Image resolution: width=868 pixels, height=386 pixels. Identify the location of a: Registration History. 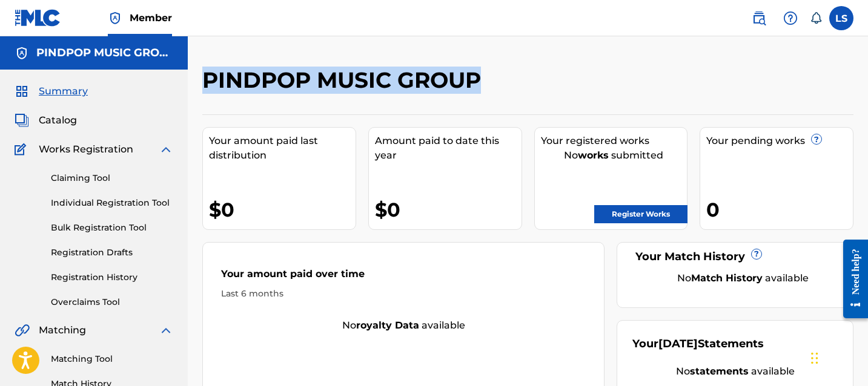
(112, 277).